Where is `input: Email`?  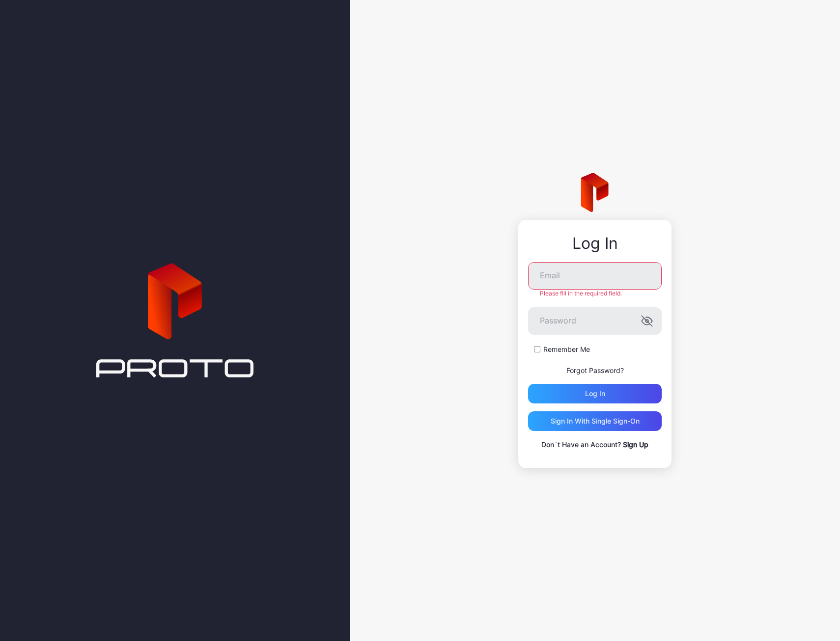
input: Email is located at coordinates (595, 276).